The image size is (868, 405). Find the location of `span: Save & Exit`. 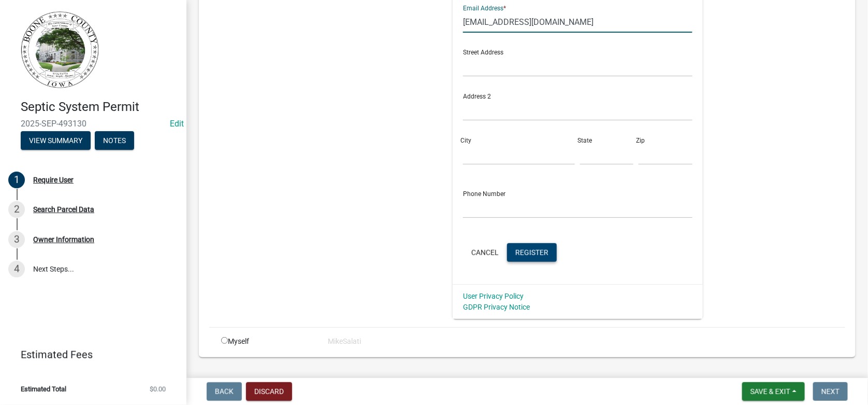

span: Save & Exit is located at coordinates (770, 391).